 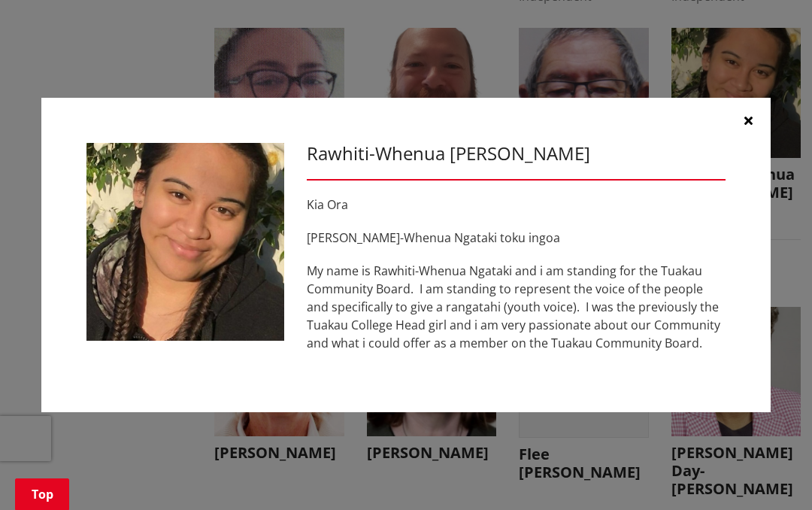 What do you see at coordinates (42, 494) in the screenshot?
I see `a: Top` at bounding box center [42, 494].